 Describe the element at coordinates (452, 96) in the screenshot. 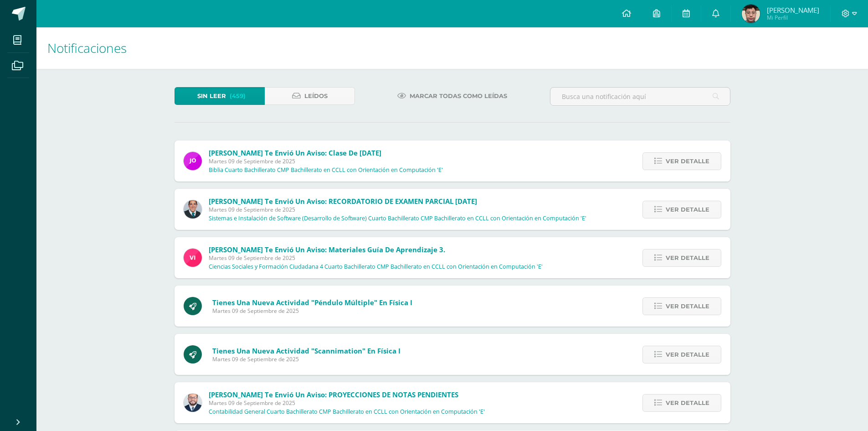

I see `a: Marcar todas como leídas` at that location.